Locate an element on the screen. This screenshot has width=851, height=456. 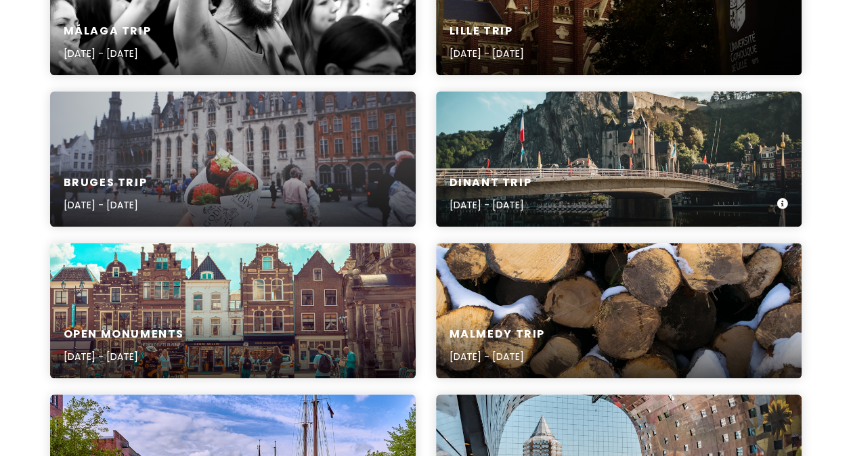
h6: Dinant Trip is located at coordinates (491, 183).